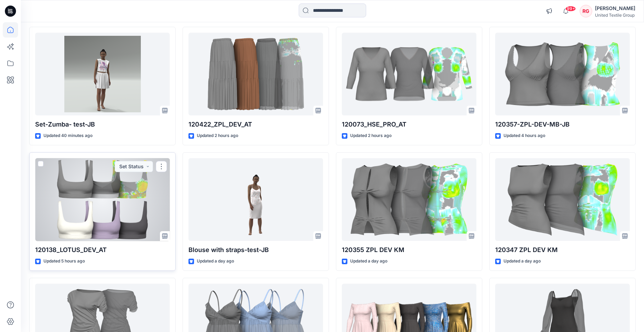 This screenshot has height=332, width=644. What do you see at coordinates (409, 124) in the screenshot?
I see `p: 120073_HSE_PRO_AT` at bounding box center [409, 124].